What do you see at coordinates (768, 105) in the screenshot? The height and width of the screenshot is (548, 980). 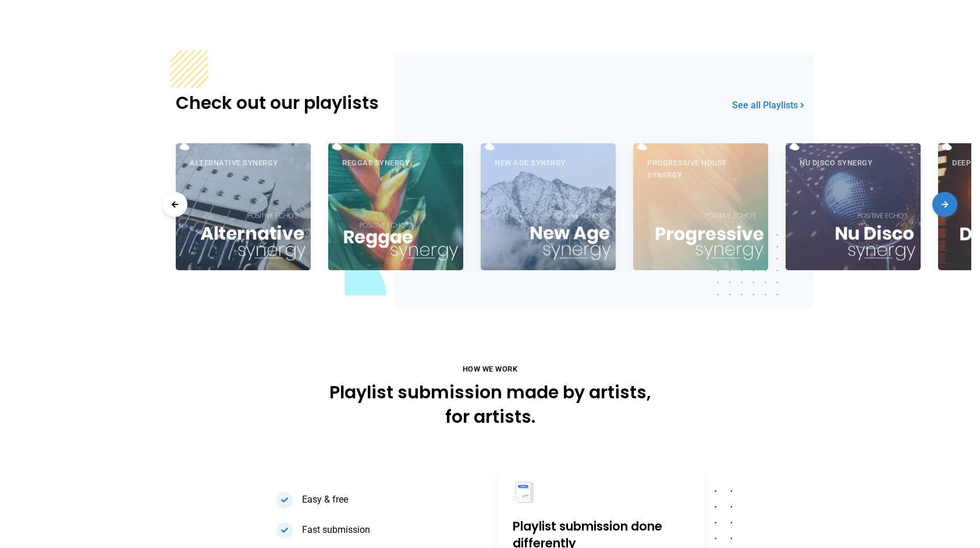 I see `a: See all Playlists` at bounding box center [768, 105].